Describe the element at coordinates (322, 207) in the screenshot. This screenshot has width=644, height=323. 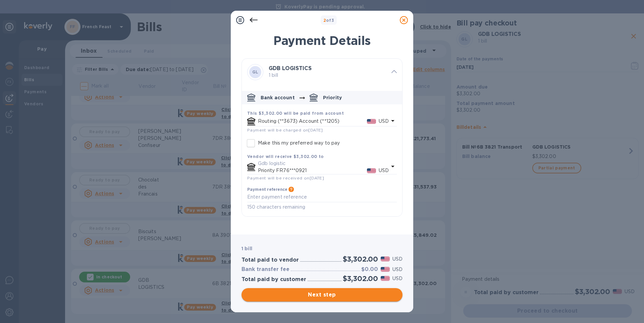
I see `p: 150 characters remaining` at that location.